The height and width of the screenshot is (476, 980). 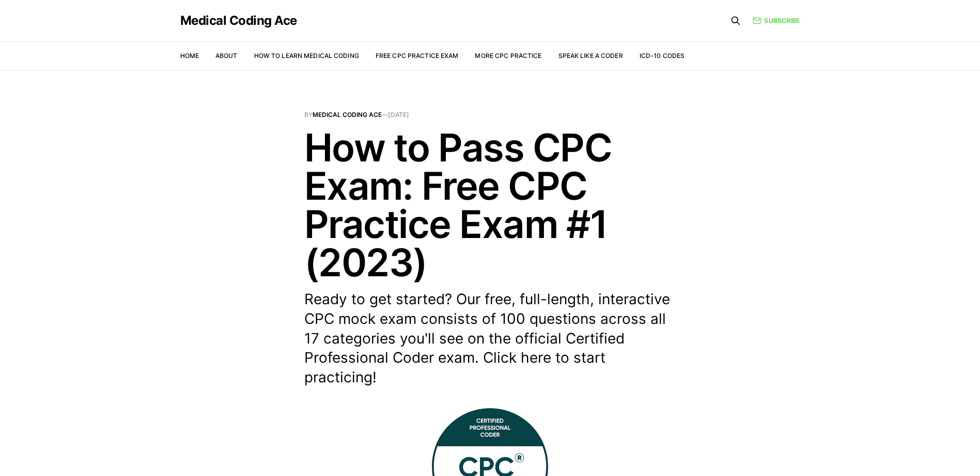 I want to click on a: About, so click(x=226, y=55).